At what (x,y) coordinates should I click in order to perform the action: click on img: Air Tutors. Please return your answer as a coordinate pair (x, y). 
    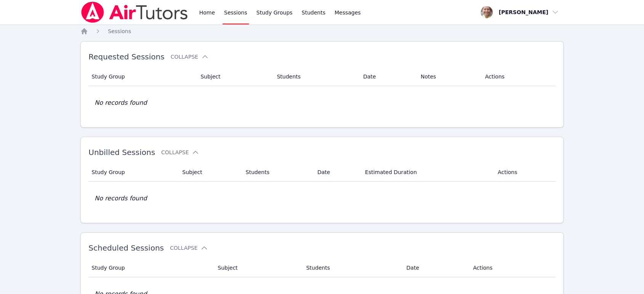
    Looking at the image, I should click on (134, 12).